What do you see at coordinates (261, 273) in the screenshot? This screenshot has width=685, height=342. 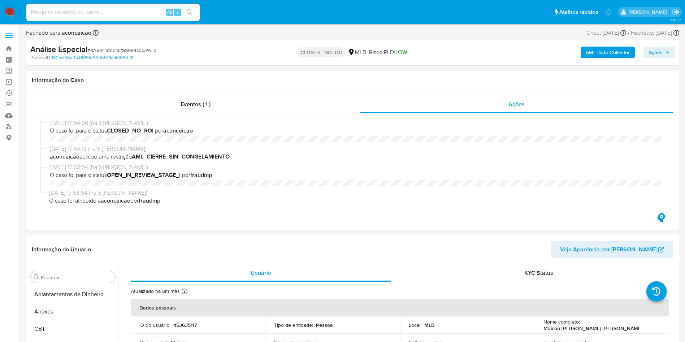 I see `span: Usuário` at bounding box center [261, 273].